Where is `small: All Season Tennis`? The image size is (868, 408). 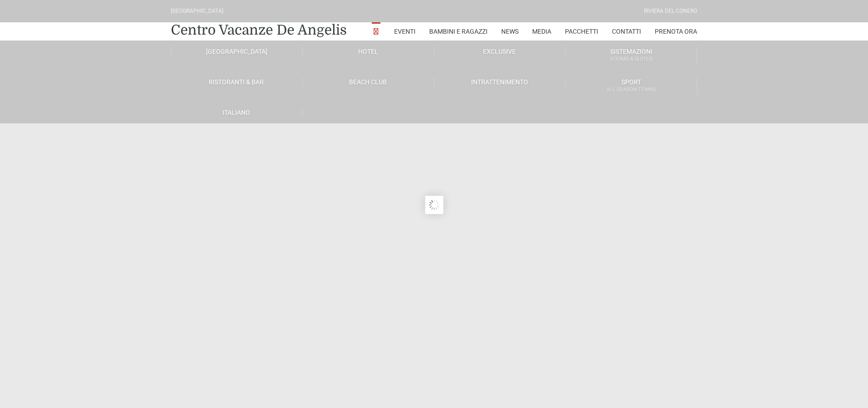 small: All Season Tennis is located at coordinates (631, 90).